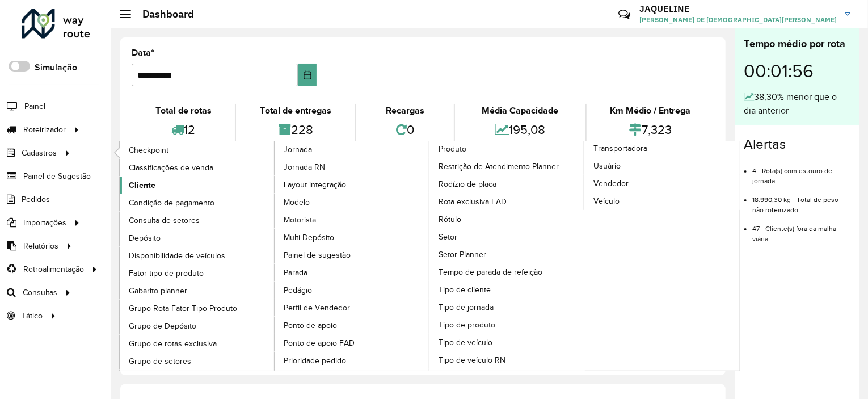  What do you see at coordinates (197, 256) in the screenshot?
I see `a: Disponibilidade de veículos` at bounding box center [197, 256].